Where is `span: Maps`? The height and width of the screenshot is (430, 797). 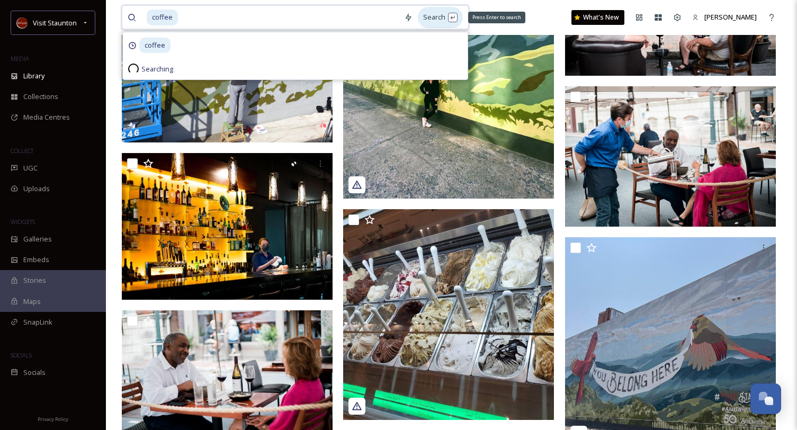
span: Maps is located at coordinates (32, 301).